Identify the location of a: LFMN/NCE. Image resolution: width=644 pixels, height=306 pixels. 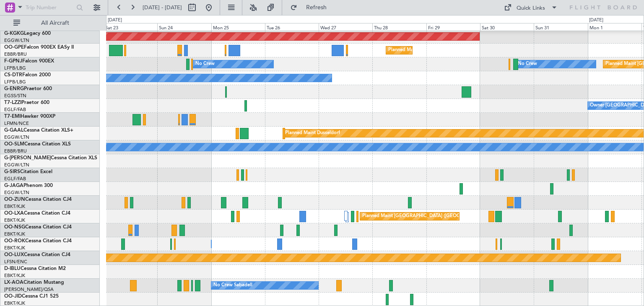
(16, 123).